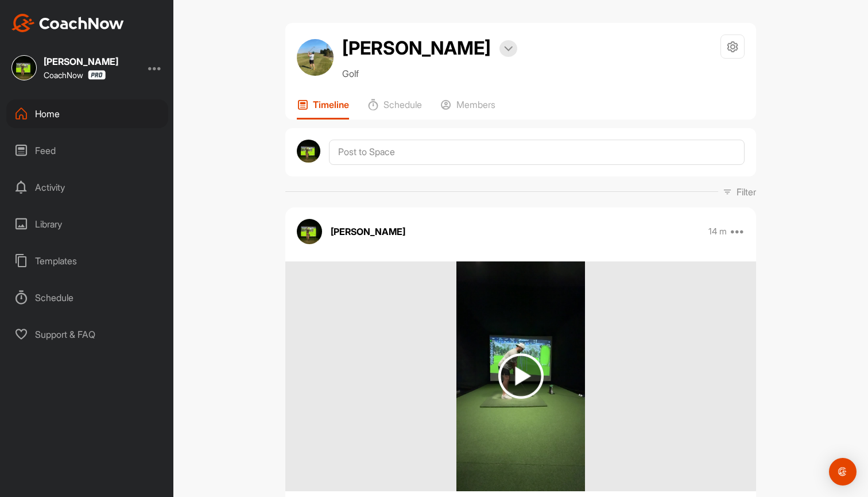 The image size is (868, 497). I want to click on p: Schedule, so click(403, 104).